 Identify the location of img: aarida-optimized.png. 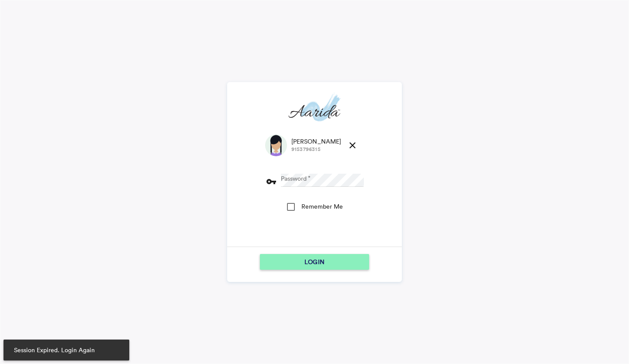
(314, 108).